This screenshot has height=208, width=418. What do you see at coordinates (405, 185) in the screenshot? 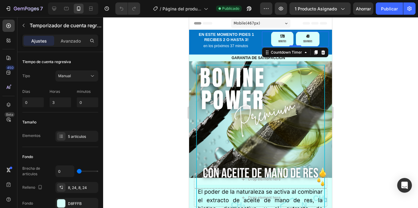
I see `div: Abrir Intercom Messenger` at bounding box center [405, 185].